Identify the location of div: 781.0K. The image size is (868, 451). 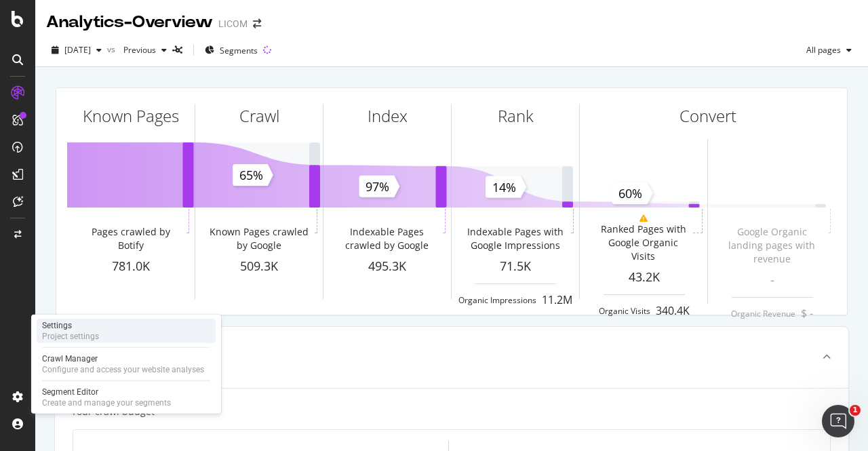
(131, 266).